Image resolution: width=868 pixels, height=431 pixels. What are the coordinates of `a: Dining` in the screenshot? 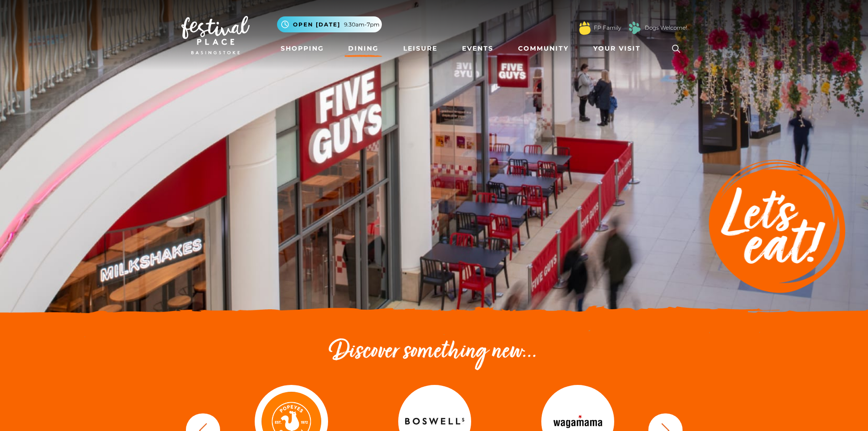 It's located at (363, 48).